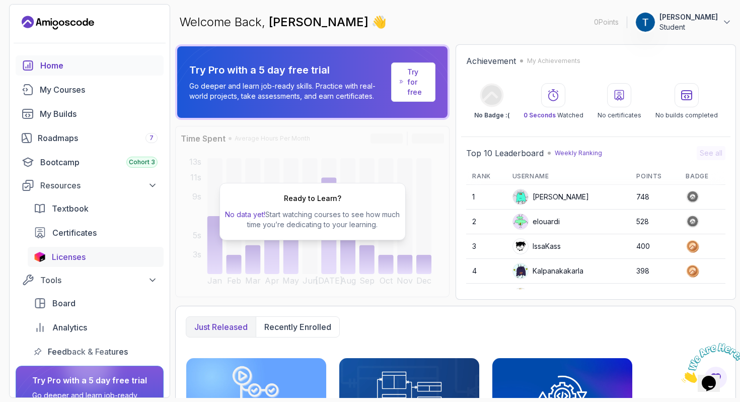 The width and height of the screenshot is (740, 402). Describe the element at coordinates (96, 208) in the screenshot. I see `a: textbook` at that location.